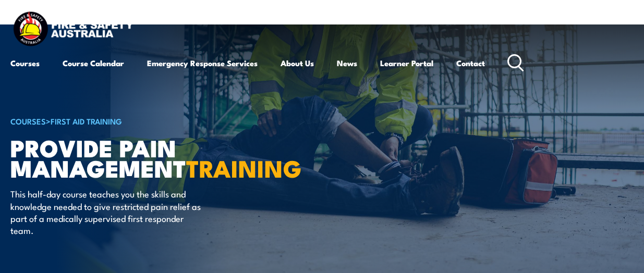  Describe the element at coordinates (25, 63) in the screenshot. I see `a: Courses` at that location.